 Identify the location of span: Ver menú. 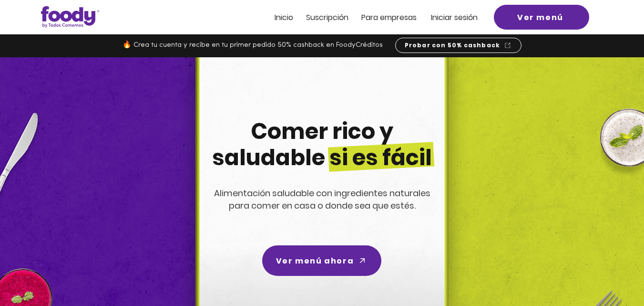
(540, 17).